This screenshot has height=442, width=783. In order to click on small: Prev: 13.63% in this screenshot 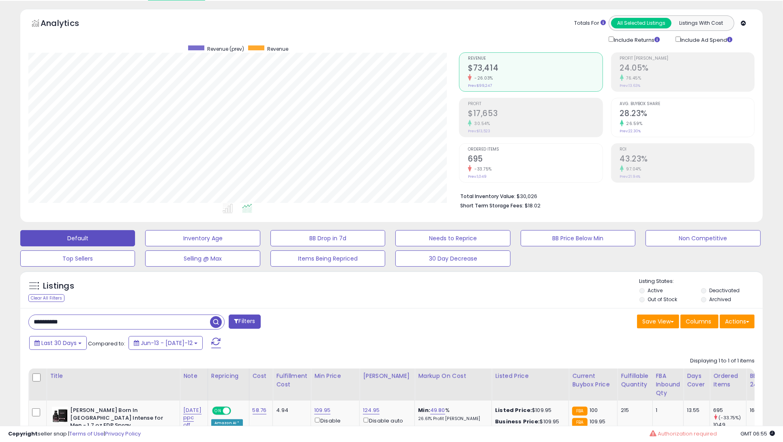, I will do `click(630, 86)`.